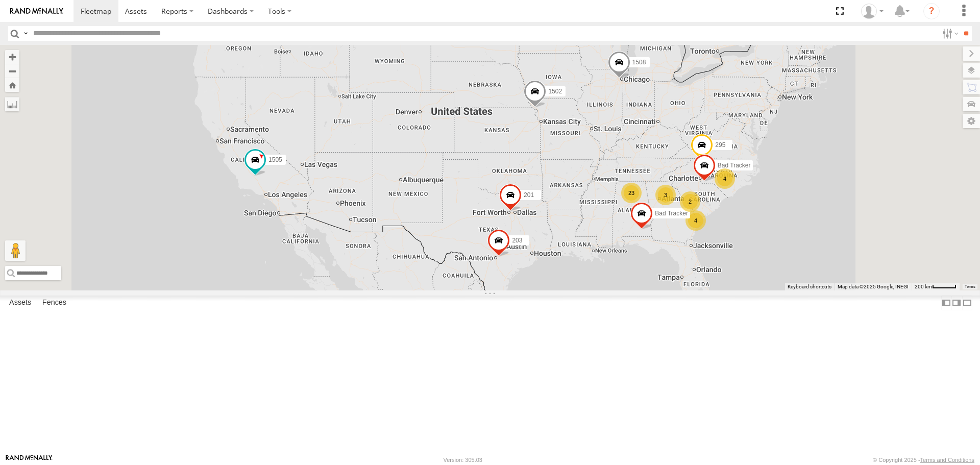 This screenshot has width=980, height=465. Describe the element at coordinates (463, 460) in the screenshot. I see `div: Version: 305.03` at that location.